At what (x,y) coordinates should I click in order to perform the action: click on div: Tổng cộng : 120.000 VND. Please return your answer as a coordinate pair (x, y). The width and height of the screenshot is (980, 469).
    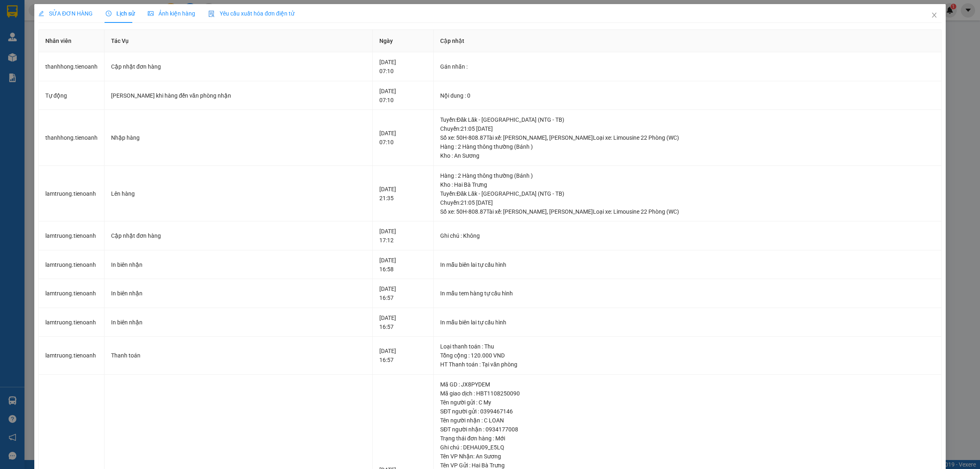
    Looking at the image, I should click on (687, 355).